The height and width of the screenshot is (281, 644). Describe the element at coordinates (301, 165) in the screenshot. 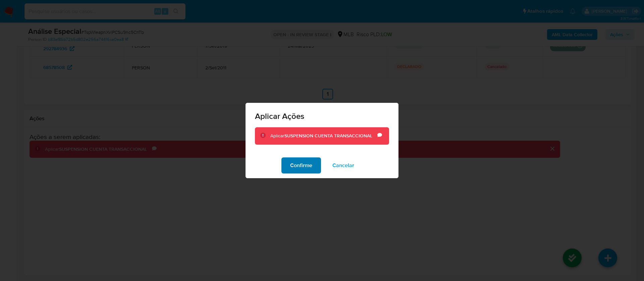

I see `button: Confirme` at that location.